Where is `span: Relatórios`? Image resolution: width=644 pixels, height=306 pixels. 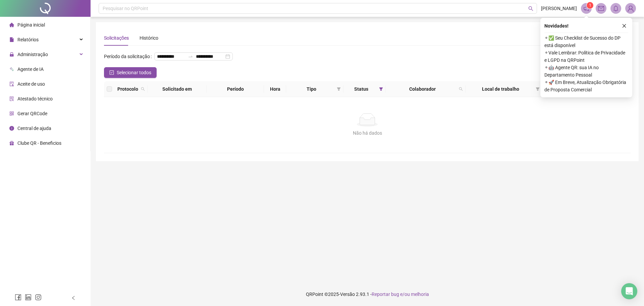
span: Relatórios is located at coordinates (28, 39).